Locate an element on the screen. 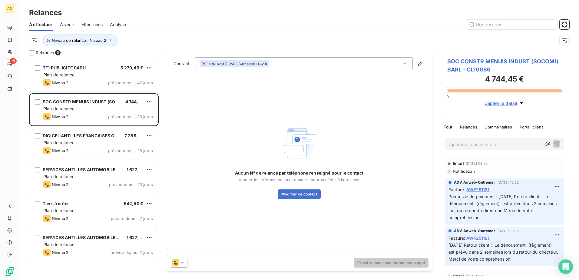 This screenshot has height=280, width=579. div: grid is located at coordinates (94, 170).